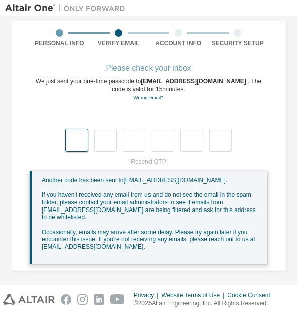 This screenshot has height=314, width=297. I want to click on div: Security Setup, so click(238, 43).